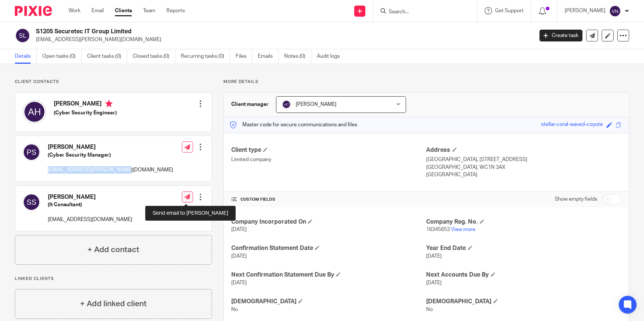  What do you see at coordinates (298, 56) in the screenshot?
I see `a: Notes (0)` at bounding box center [298, 56].